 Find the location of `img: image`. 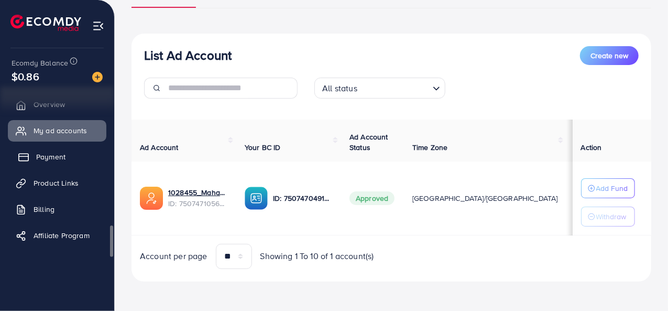

img: image is located at coordinates (97, 77).